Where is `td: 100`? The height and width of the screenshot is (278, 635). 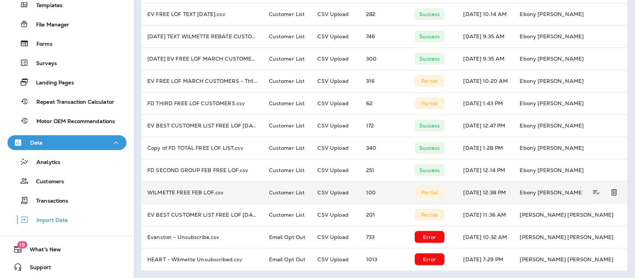 td: 100 is located at coordinates (384, 193).